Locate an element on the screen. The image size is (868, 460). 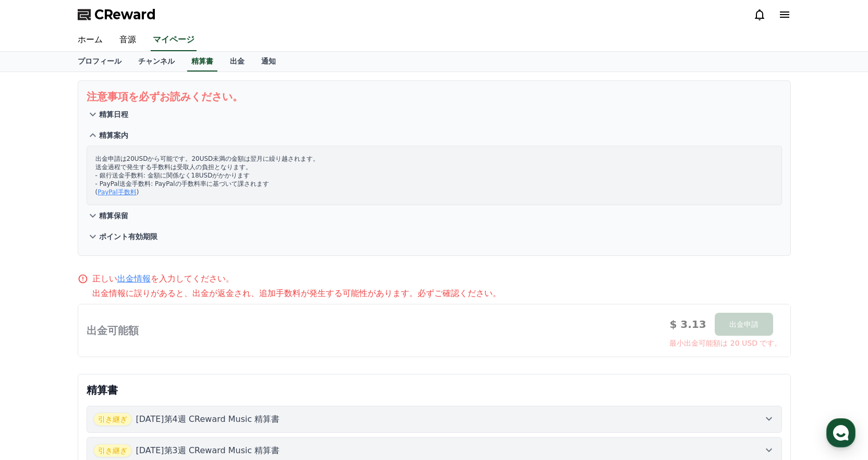
p: 正しい を入力してください。 is located at coordinates (163, 279).